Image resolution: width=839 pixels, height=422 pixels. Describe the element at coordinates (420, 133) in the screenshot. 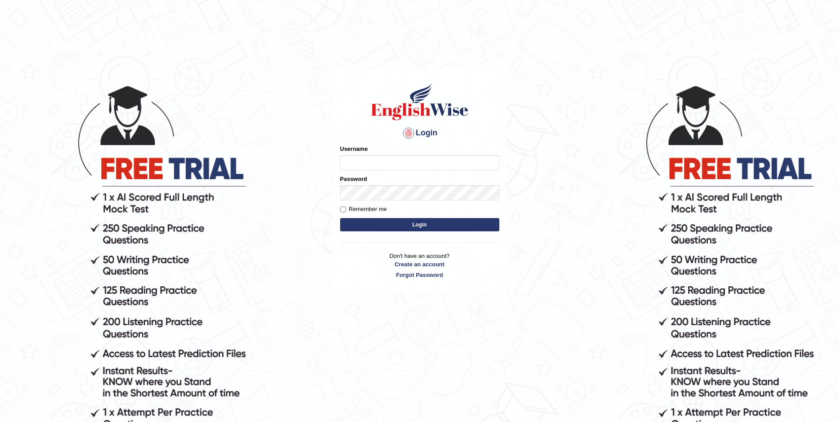

I see `h4: Login` at that location.